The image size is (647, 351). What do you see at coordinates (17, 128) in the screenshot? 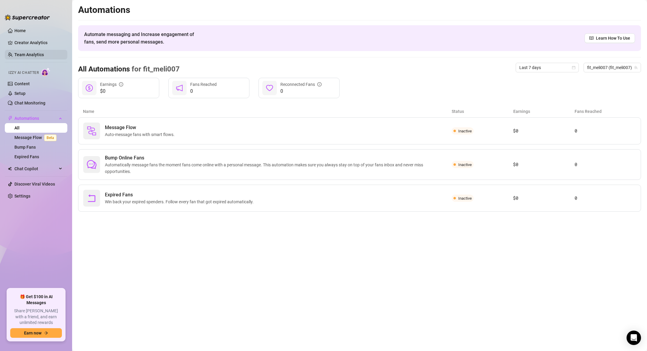
I see `a: All` at bounding box center [17, 128].